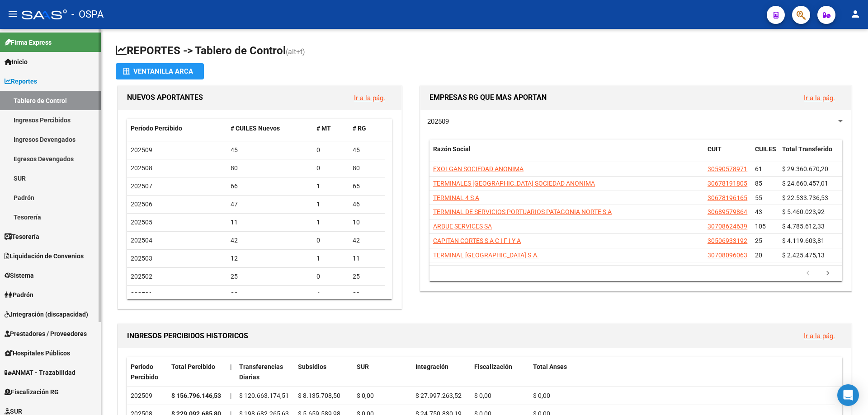 This screenshot has height=415, width=868. What do you see at coordinates (32, 392) in the screenshot?
I see `span: Fiscalización RG` at bounding box center [32, 392].